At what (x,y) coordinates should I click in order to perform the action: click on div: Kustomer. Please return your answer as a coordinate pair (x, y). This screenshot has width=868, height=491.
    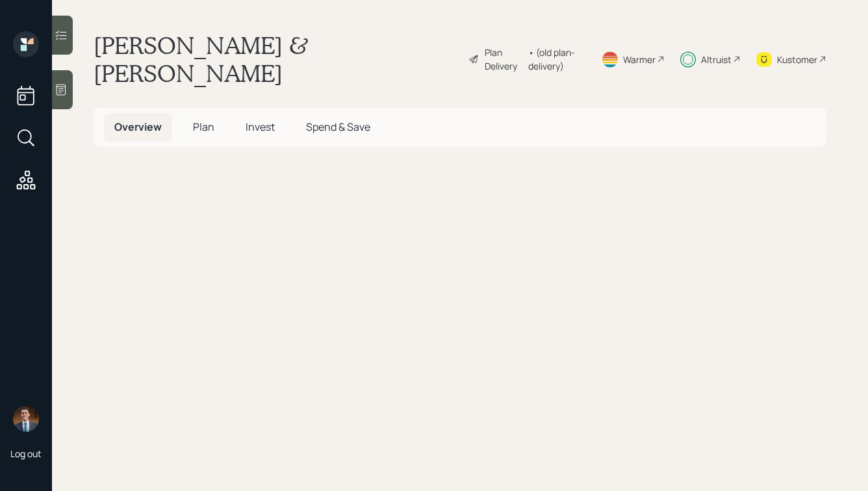
    Looking at the image, I should click on (797, 59).